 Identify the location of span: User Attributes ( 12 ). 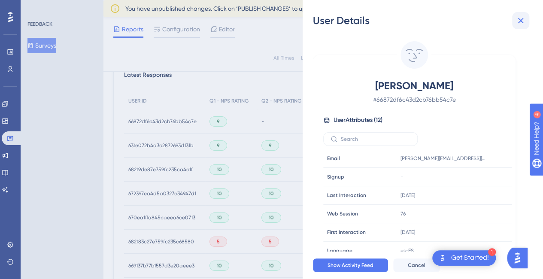
(358, 120).